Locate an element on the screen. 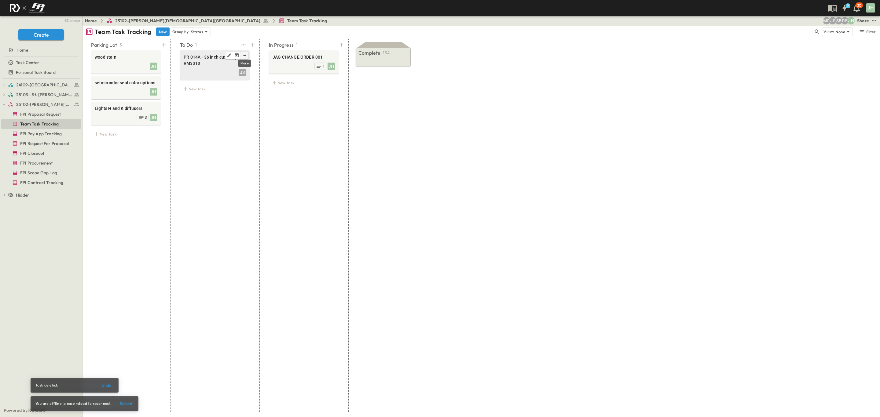 This screenshot has height=417, width=880. h6: 9 is located at coordinates (847, 6).